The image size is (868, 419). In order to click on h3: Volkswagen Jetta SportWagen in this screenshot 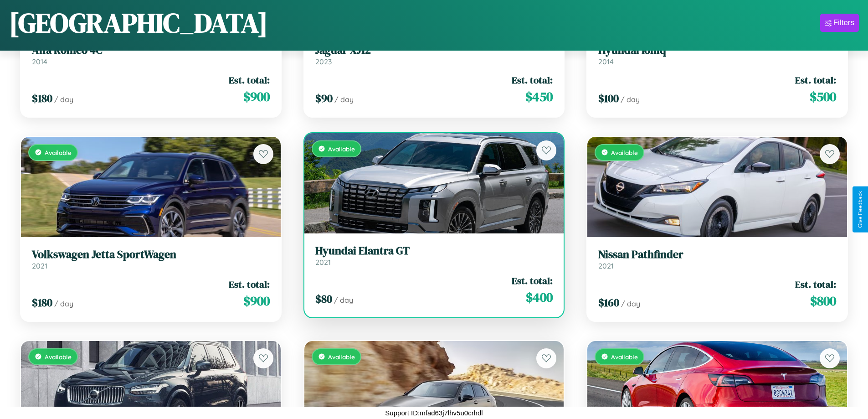, I will do `click(151, 254)`.